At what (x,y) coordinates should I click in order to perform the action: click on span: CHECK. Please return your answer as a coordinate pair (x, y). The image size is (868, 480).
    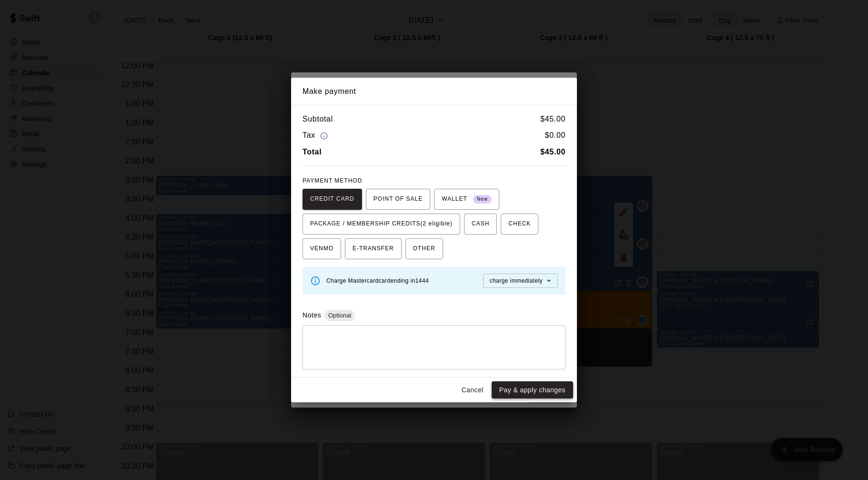
    Looking at the image, I should click on (519, 224).